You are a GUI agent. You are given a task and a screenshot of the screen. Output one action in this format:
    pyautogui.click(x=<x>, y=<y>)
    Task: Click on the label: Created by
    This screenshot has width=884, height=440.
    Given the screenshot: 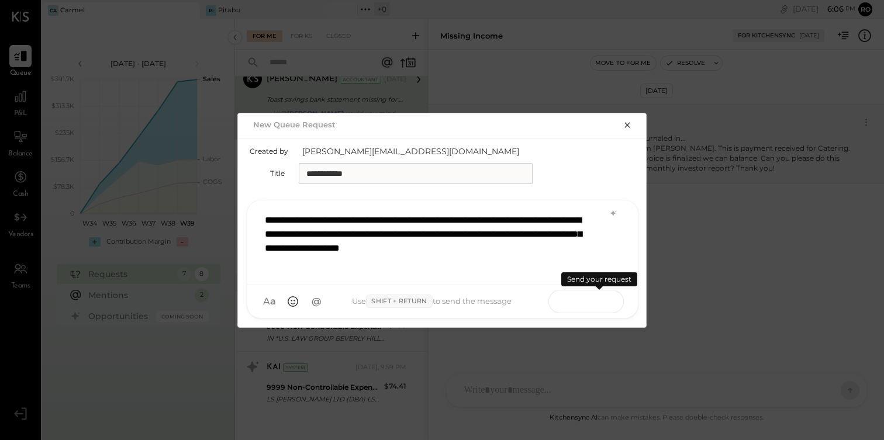 What is the action you would take?
    pyautogui.click(x=269, y=151)
    